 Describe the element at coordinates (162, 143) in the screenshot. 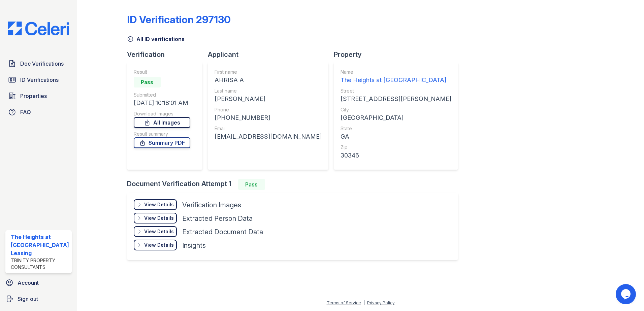

I see `a: Summary PDF` at that location.